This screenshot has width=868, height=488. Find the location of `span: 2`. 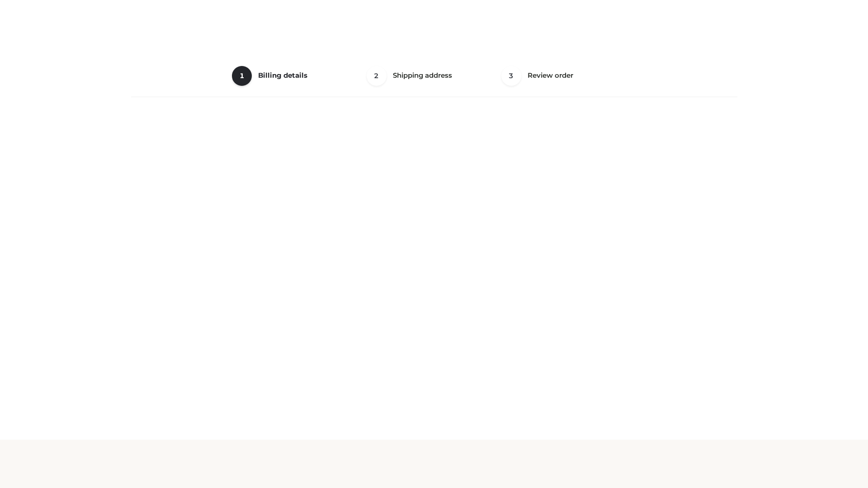

span: 2 is located at coordinates (376, 76).